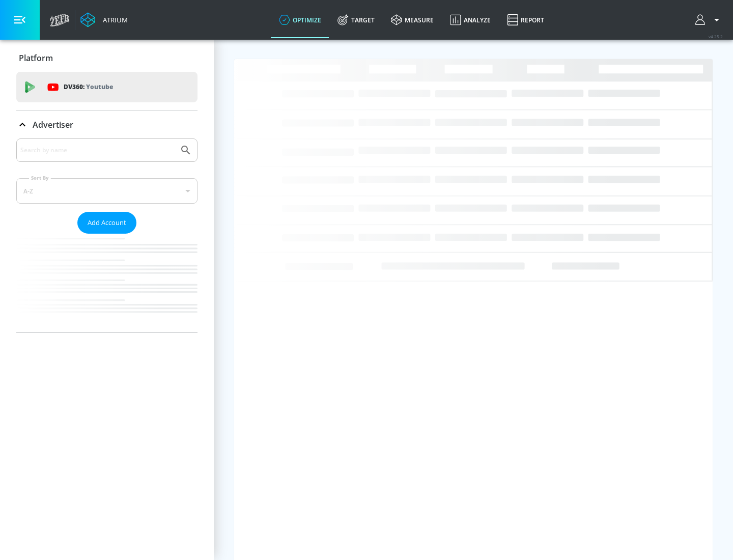 This screenshot has height=560, width=733. Describe the element at coordinates (113, 20) in the screenshot. I see `div: Atrium` at that location.